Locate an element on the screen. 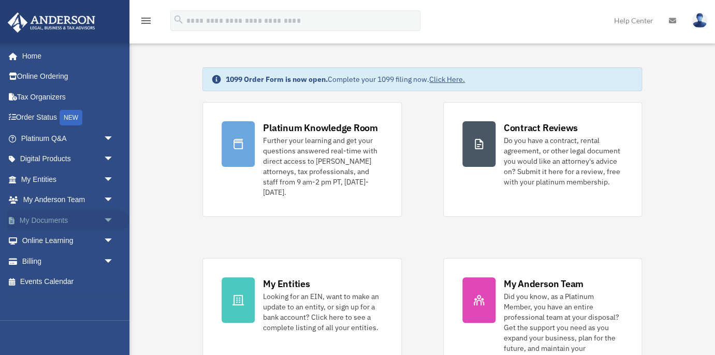 This screenshot has height=355, width=715. a: Platinum Knowledge Room Further your learning and get your questions answered real-time with dire... is located at coordinates (302, 159).